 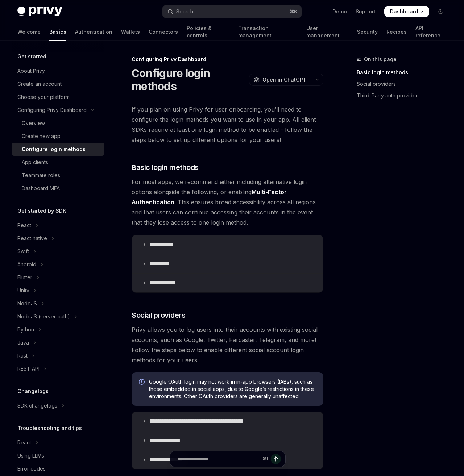 I want to click on a: Choose your platform, so click(x=58, y=97).